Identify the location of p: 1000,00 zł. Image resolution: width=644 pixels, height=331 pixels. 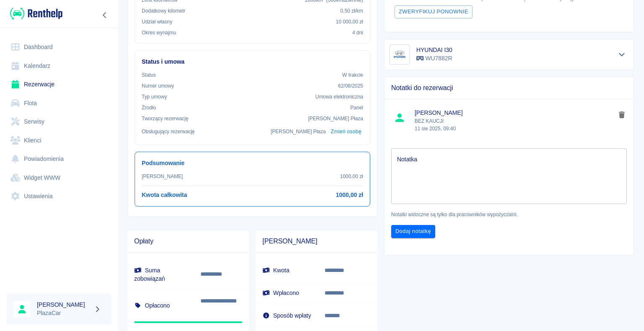
(351, 176).